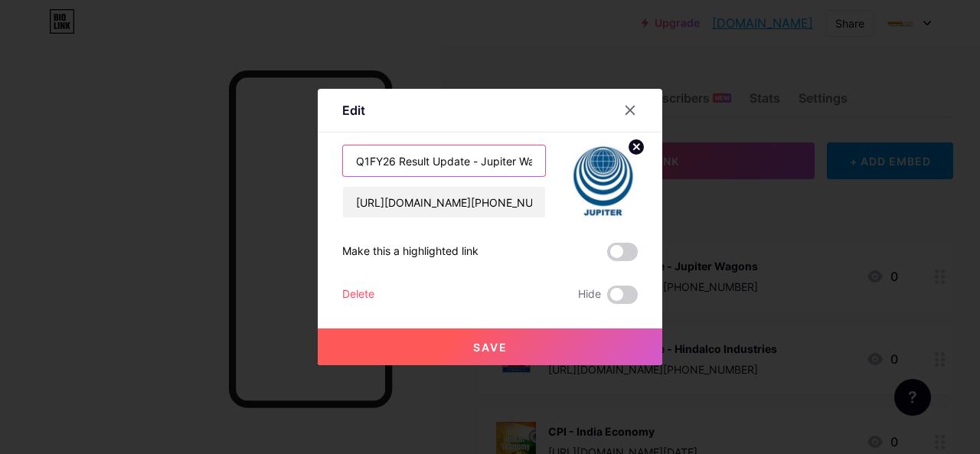  Describe the element at coordinates (444, 202) in the screenshot. I see `input: URL` at that location.